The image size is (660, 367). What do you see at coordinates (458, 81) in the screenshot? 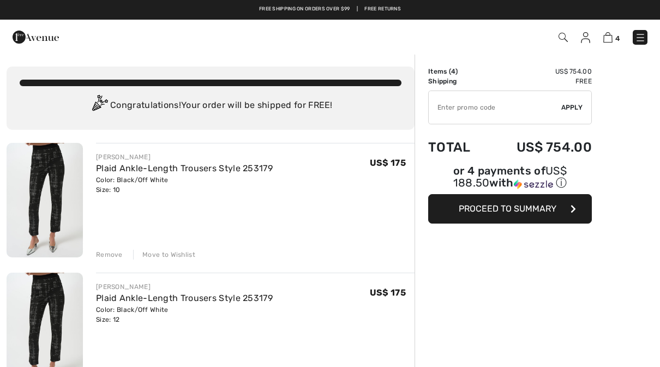
I see `td: Shipping` at bounding box center [458, 81].